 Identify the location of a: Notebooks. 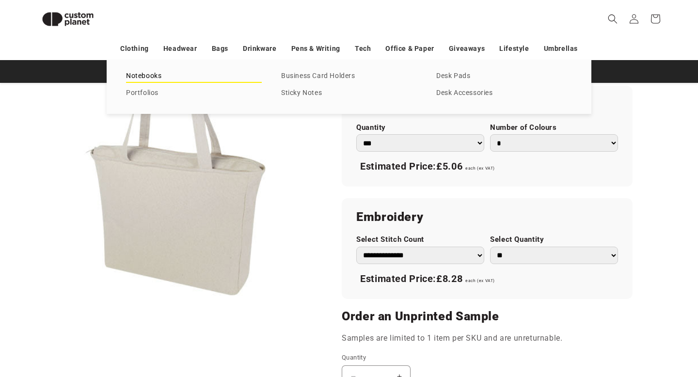
(194, 76).